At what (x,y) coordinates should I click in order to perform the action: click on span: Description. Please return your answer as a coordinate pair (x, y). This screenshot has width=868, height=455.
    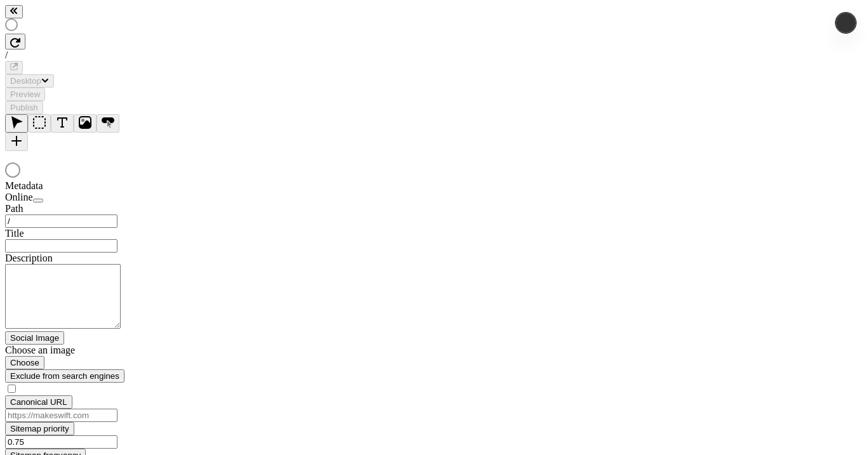
    Looking at the image, I should click on (29, 258).